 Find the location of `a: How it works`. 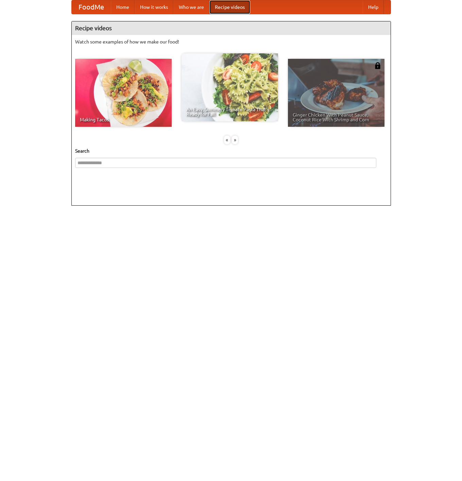

a: How it works is located at coordinates (154, 7).